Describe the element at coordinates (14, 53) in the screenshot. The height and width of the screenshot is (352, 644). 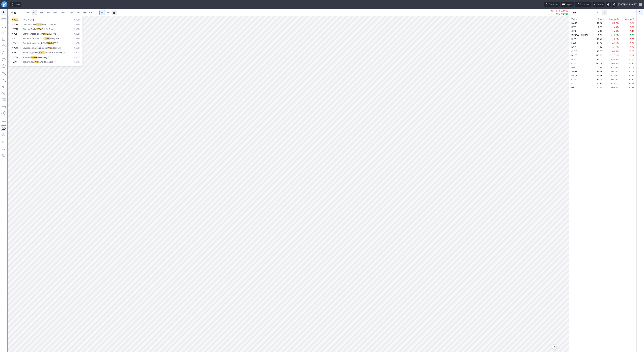
I see `span: NVII` at that location.